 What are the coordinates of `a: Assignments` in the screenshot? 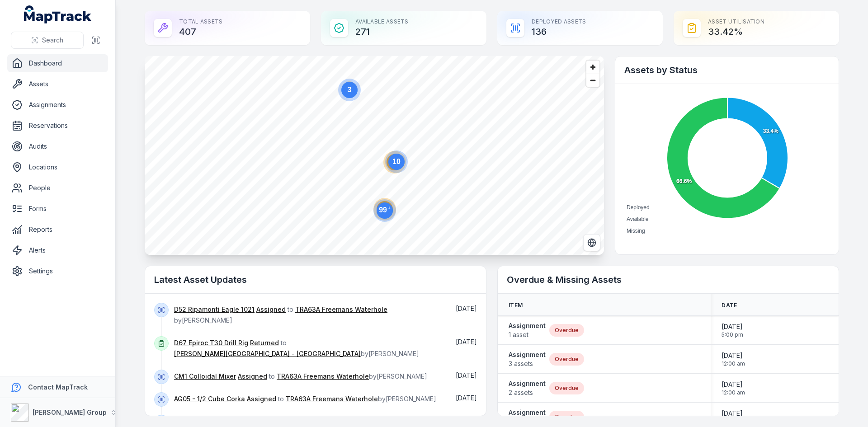 It's located at (57, 105).